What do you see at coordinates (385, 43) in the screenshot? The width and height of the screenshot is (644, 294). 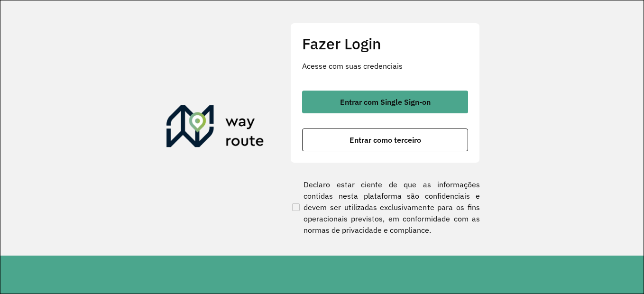 I see `h2: Fazer Login` at bounding box center [385, 43].